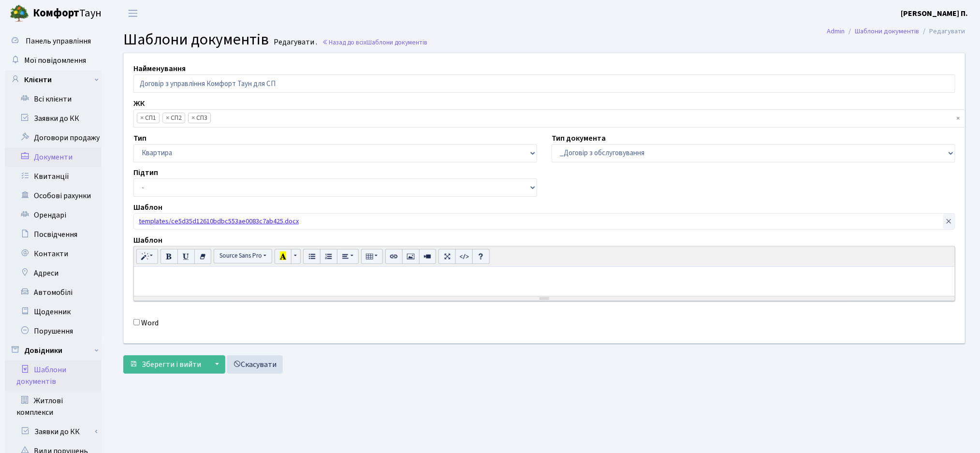 The image size is (980, 453). What do you see at coordinates (579, 138) in the screenshot?
I see `label: Тип документа` at bounding box center [579, 138].